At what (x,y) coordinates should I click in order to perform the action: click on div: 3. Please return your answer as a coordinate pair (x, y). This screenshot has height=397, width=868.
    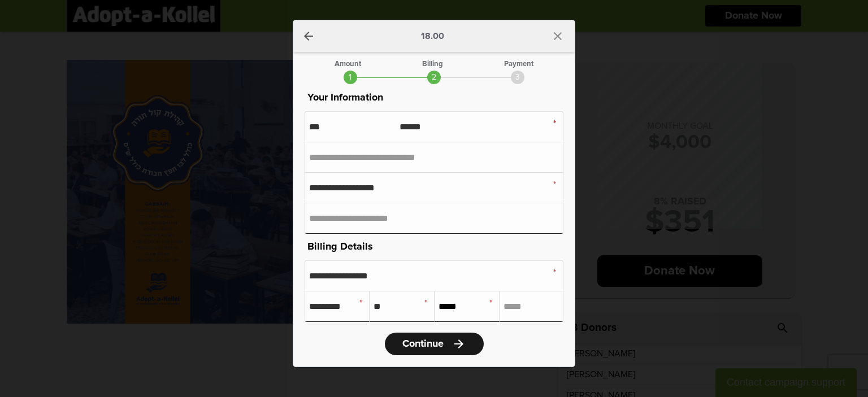
    Looking at the image, I should click on (517, 77).